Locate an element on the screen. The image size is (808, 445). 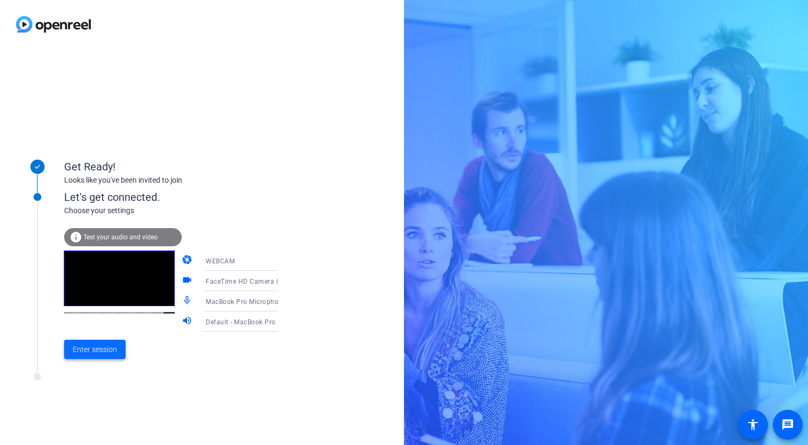
mat-icon: mic_none is located at coordinates (188, 301).